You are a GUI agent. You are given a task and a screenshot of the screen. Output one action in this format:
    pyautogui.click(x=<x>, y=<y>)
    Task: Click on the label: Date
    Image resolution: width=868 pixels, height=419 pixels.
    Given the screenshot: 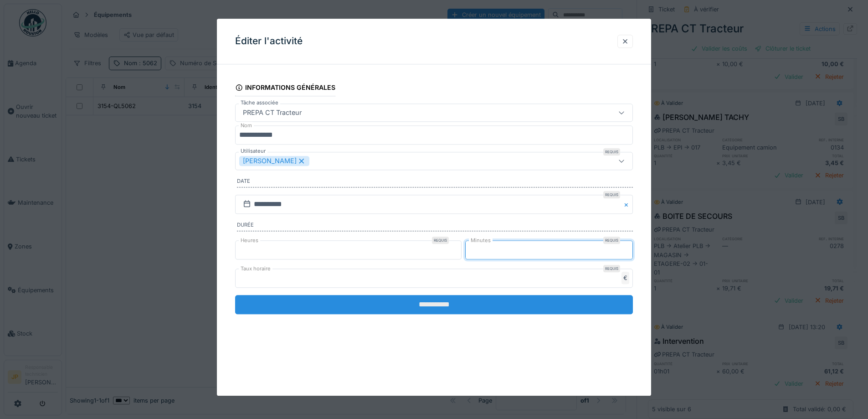 What is the action you would take?
    pyautogui.click(x=435, y=183)
    